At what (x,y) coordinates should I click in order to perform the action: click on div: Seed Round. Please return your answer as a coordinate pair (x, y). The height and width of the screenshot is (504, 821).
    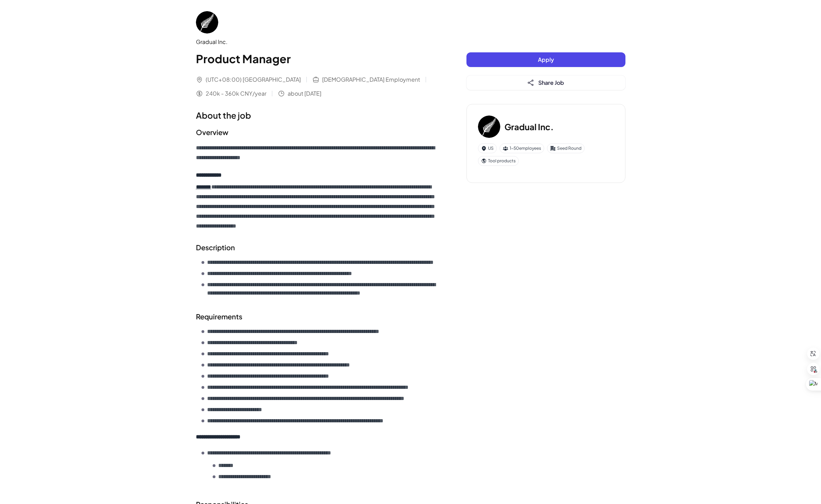
    Looking at the image, I should click on (566, 148).